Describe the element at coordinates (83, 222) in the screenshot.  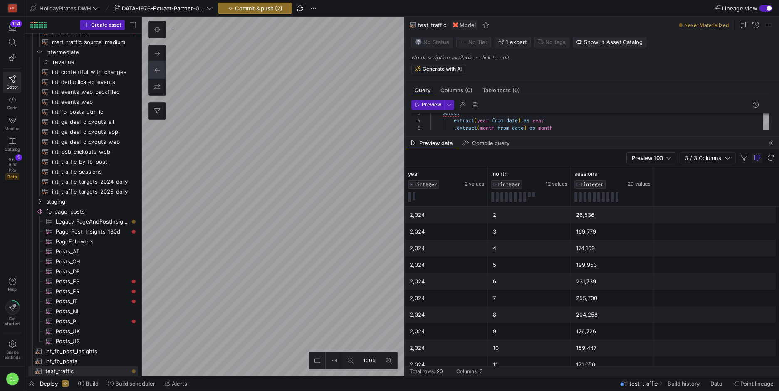
I see `a: Legacy_PageAndPostInsights​​​​​​​​​` at that location.